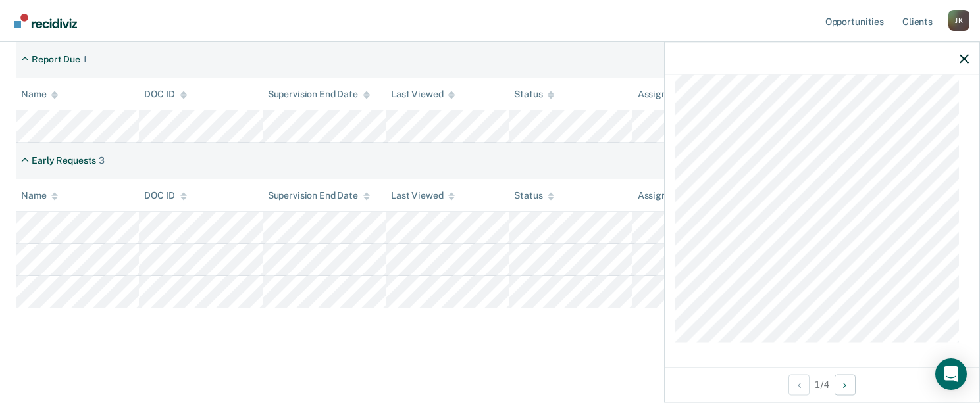 This screenshot has width=980, height=403. I want to click on div: 1 / 4, so click(822, 384).